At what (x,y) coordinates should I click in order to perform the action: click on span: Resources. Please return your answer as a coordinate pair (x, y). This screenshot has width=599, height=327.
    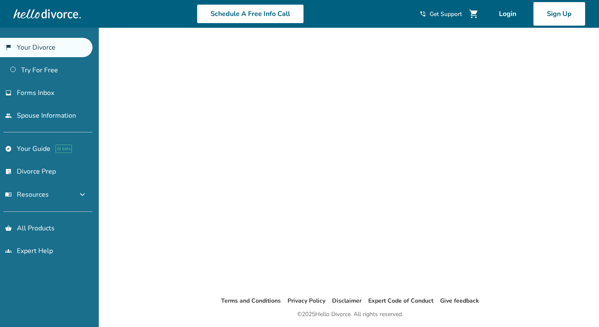
    Looking at the image, I should click on (27, 195).